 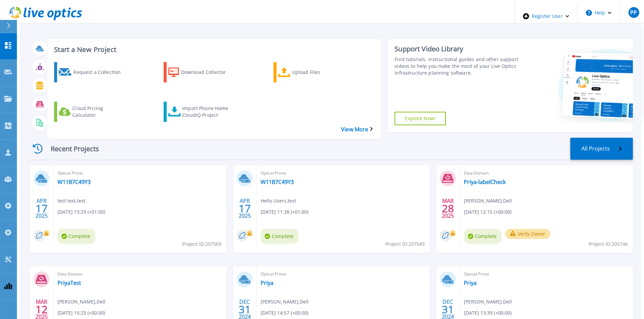 I want to click on span: test test , test, so click(x=72, y=201).